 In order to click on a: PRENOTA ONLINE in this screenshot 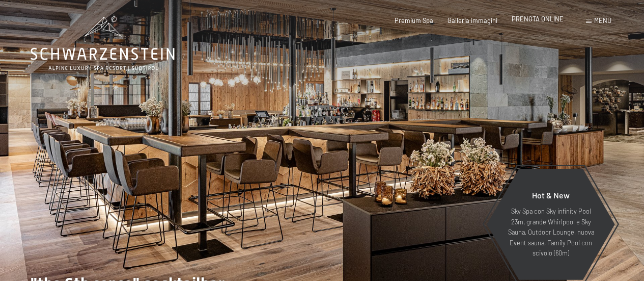, I will do `click(538, 19)`.